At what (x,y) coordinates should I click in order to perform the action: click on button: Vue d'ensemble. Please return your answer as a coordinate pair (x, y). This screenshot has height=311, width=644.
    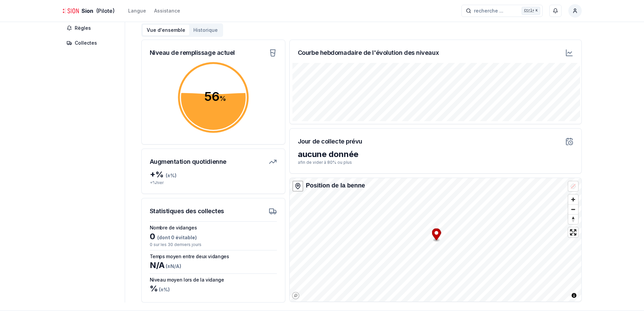
    Looking at the image, I should click on (166, 30).